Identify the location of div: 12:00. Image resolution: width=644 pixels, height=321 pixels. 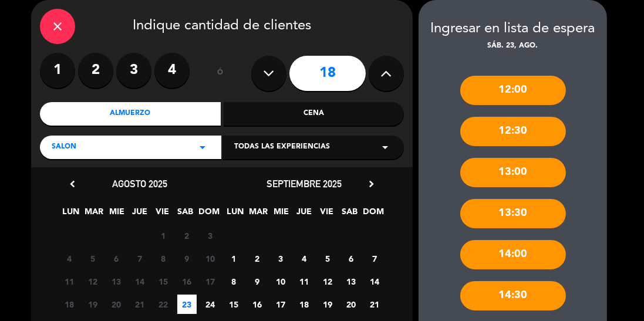
(513, 90).